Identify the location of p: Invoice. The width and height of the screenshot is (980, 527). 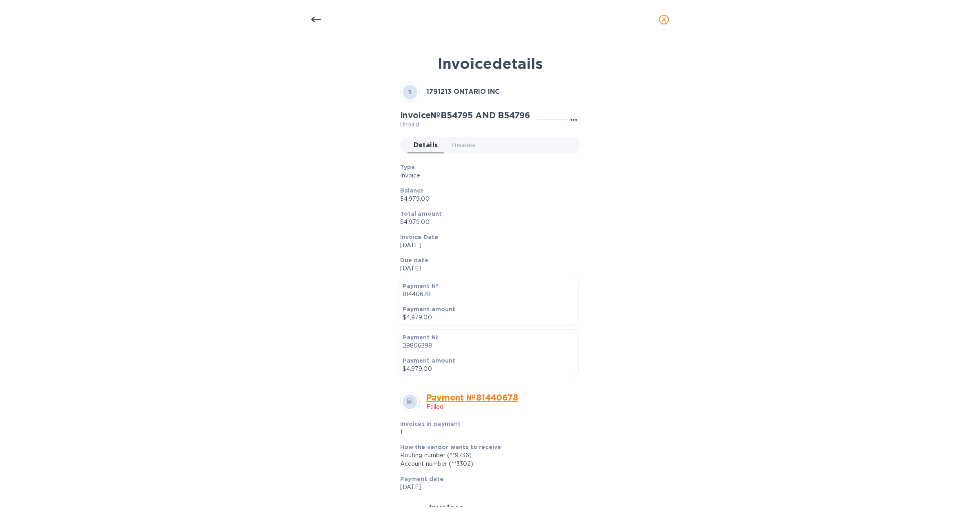
(487, 175).